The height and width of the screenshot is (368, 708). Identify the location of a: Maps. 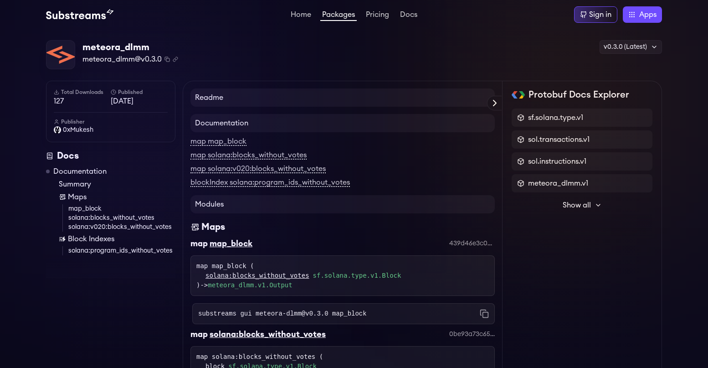
(117, 197).